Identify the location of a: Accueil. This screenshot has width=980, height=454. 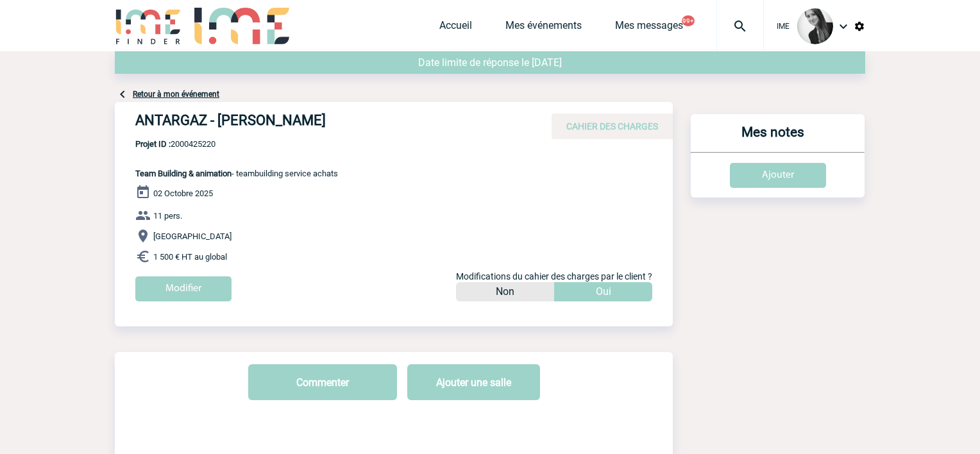
(455, 28).